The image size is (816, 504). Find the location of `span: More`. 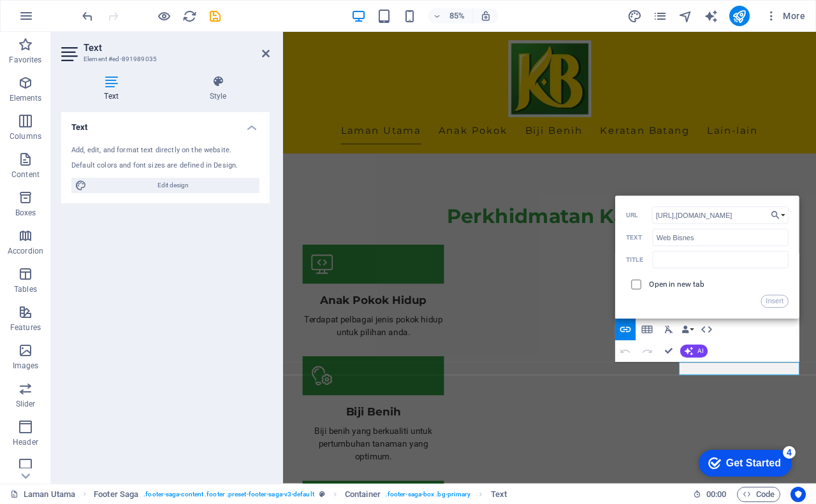

span: More is located at coordinates (785, 16).